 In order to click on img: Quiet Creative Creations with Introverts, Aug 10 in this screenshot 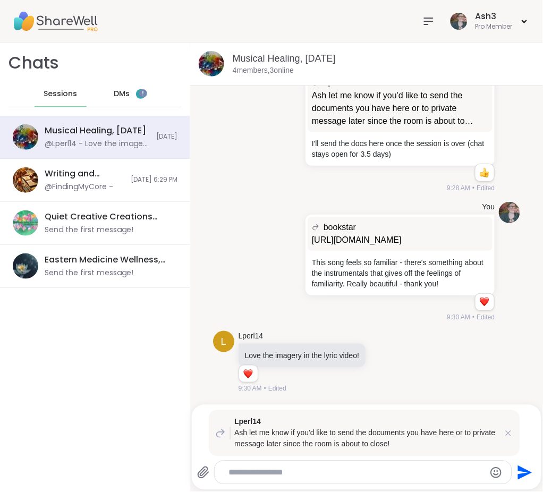, I will do `click(26, 223)`.